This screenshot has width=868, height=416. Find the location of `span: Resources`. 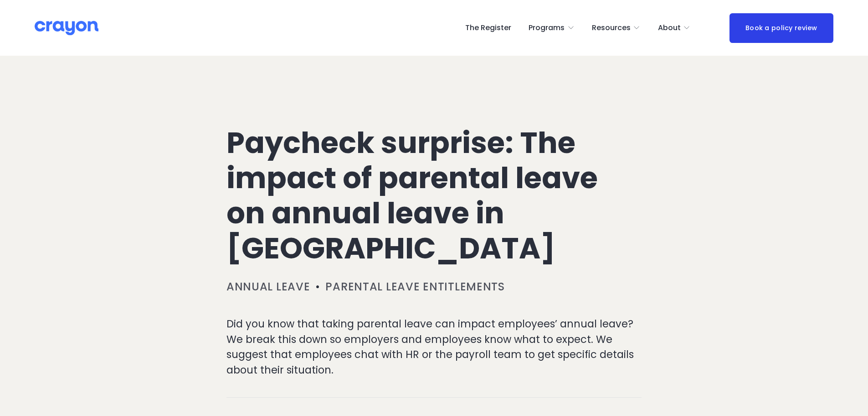

span: Resources is located at coordinates (611, 28).